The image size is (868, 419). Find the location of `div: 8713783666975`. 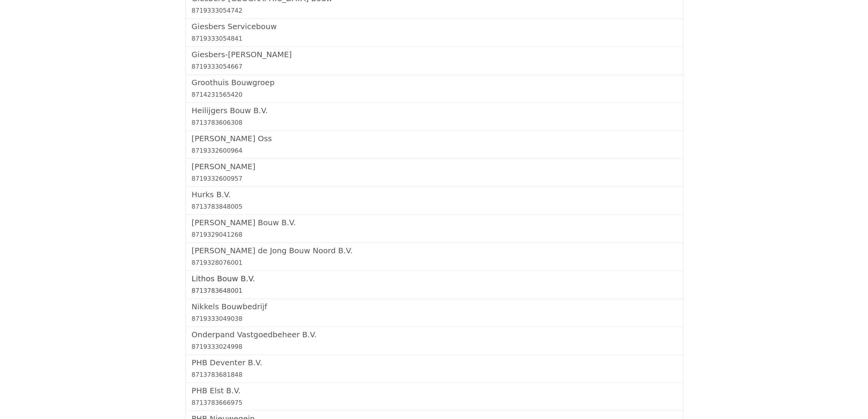

div: 8713783666975 is located at coordinates (434, 403).